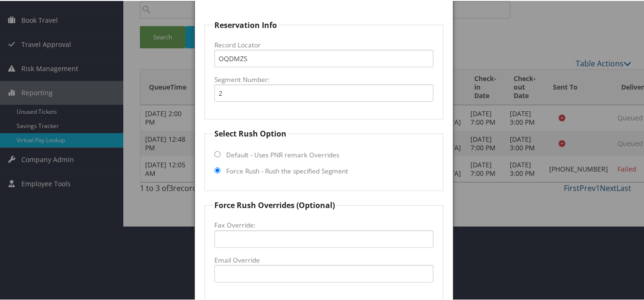 This screenshot has height=300, width=644. Describe the element at coordinates (324, 44) in the screenshot. I see `label: Record Locator` at that location.